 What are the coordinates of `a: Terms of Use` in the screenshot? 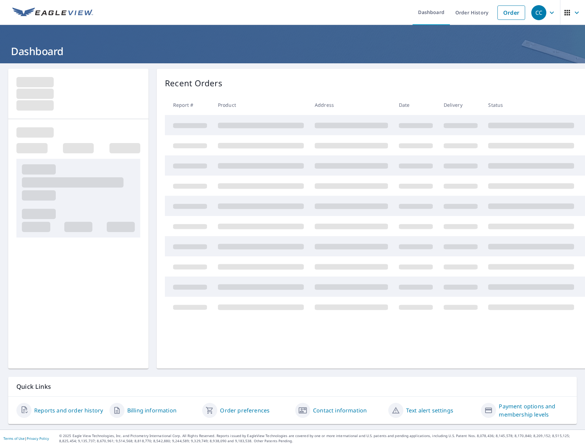 It's located at (14, 438).